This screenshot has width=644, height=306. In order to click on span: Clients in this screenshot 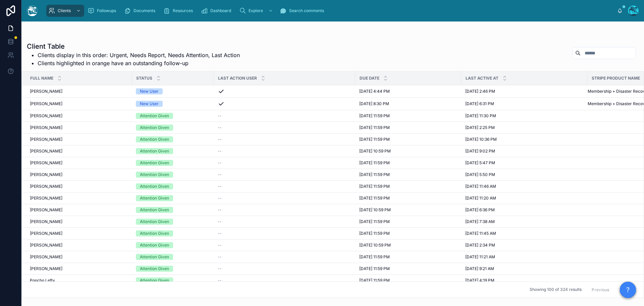, I will do `click(64, 11)`.